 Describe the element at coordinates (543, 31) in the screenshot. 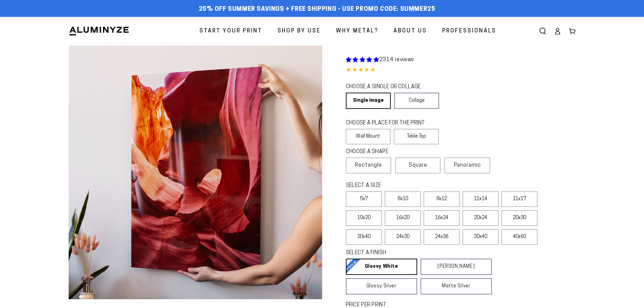

I see `summary: Search our site` at that location.